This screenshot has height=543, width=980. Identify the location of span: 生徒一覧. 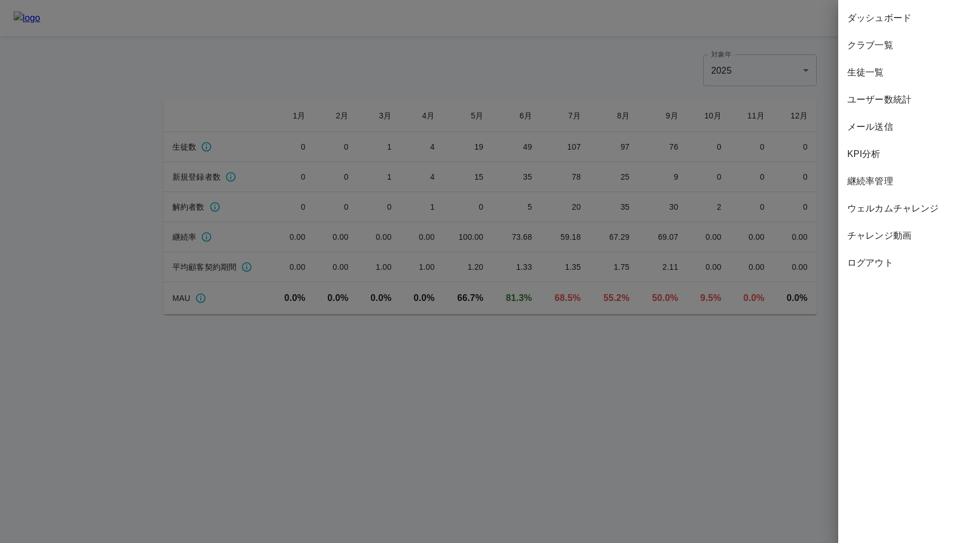
(909, 72).